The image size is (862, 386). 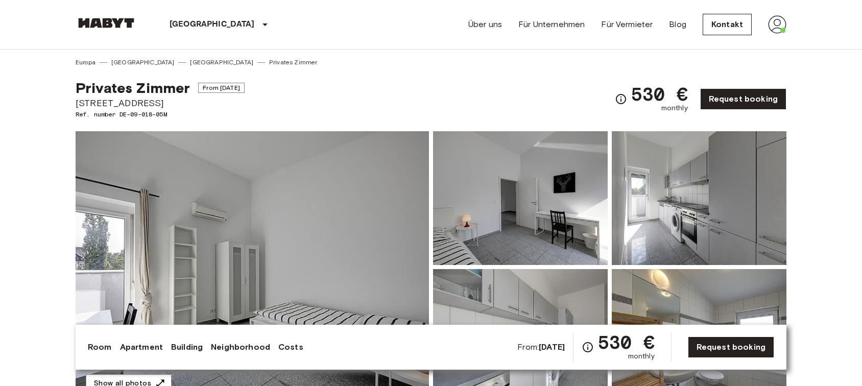 I want to click on a: Privates Zimmer, so click(x=293, y=62).